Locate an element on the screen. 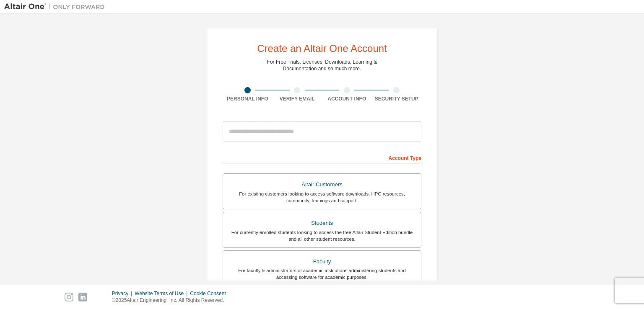 This screenshot has height=309, width=644. img: Altair One is located at coordinates (57, 7).